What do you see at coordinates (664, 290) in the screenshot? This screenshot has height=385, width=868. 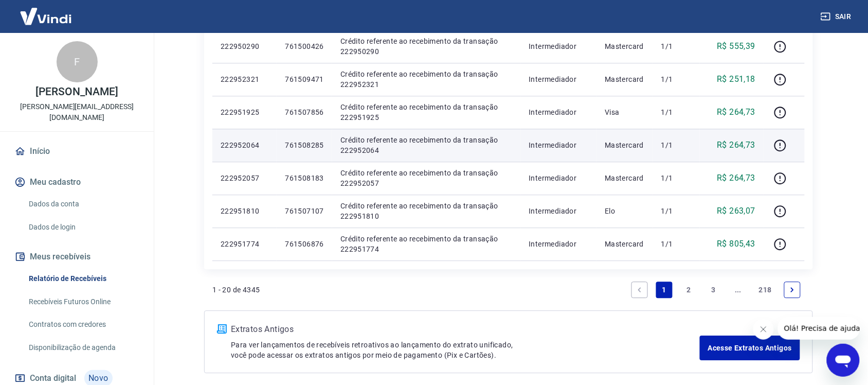 I see `a: Page 1 is your current page` at bounding box center [664, 290].